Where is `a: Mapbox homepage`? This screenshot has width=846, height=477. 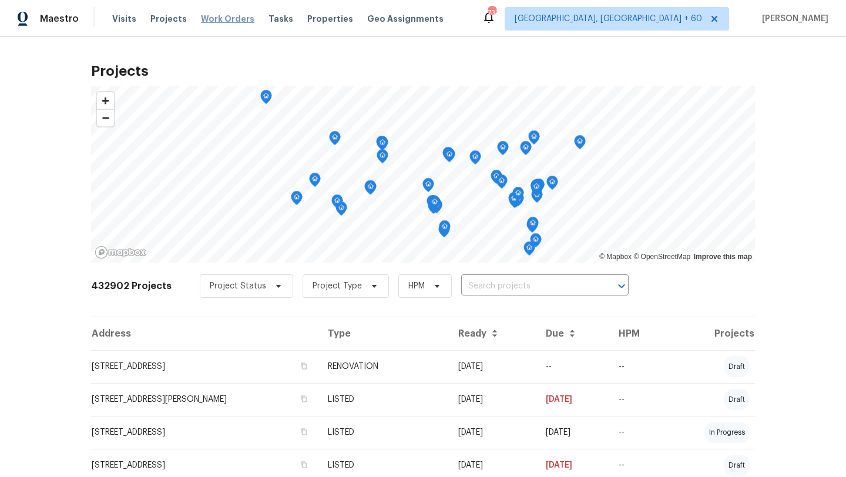
a: Mapbox homepage is located at coordinates (120, 252).